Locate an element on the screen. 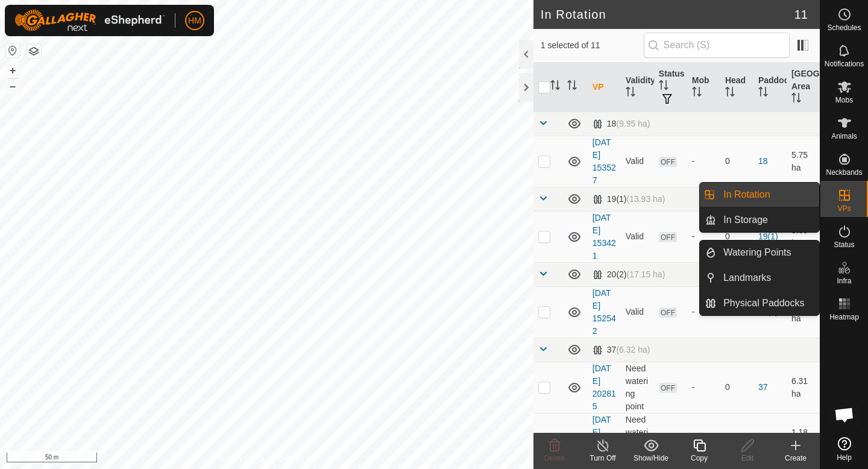 This screenshot has height=469, width=868. button: Map Layers is located at coordinates (34, 51).